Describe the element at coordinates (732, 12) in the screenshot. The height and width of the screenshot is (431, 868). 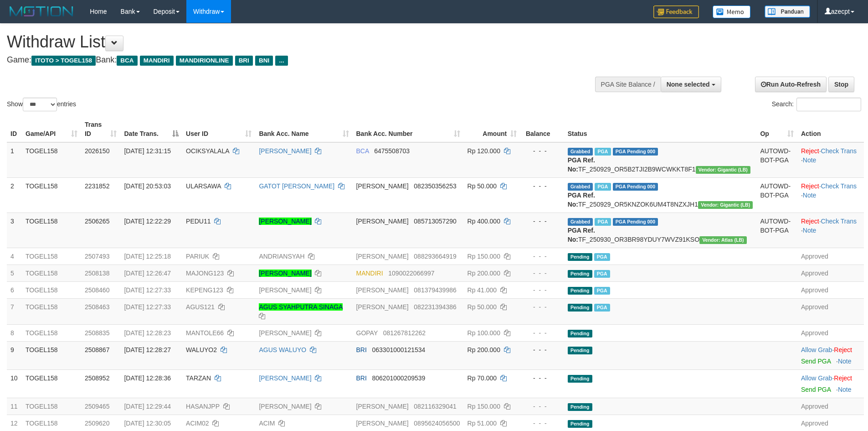
I see `img: Button%20Memo.svg` at that location.